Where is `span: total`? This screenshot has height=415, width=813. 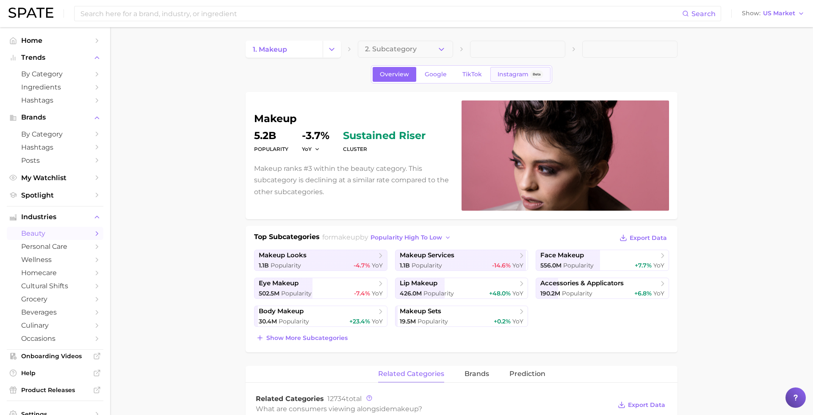
span: total is located at coordinates (344, 398).